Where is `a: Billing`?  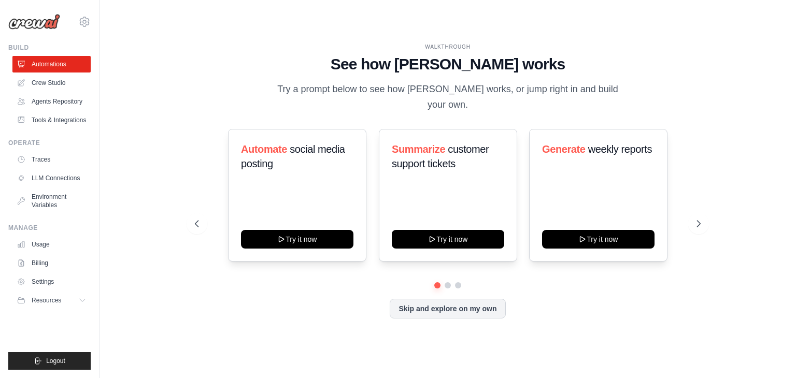 a: Billing is located at coordinates (51, 263).